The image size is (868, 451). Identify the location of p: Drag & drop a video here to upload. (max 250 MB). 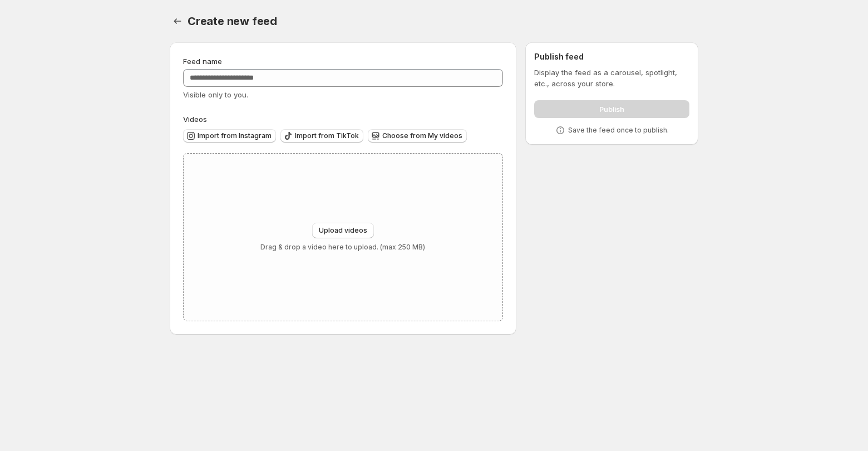
(343, 247).